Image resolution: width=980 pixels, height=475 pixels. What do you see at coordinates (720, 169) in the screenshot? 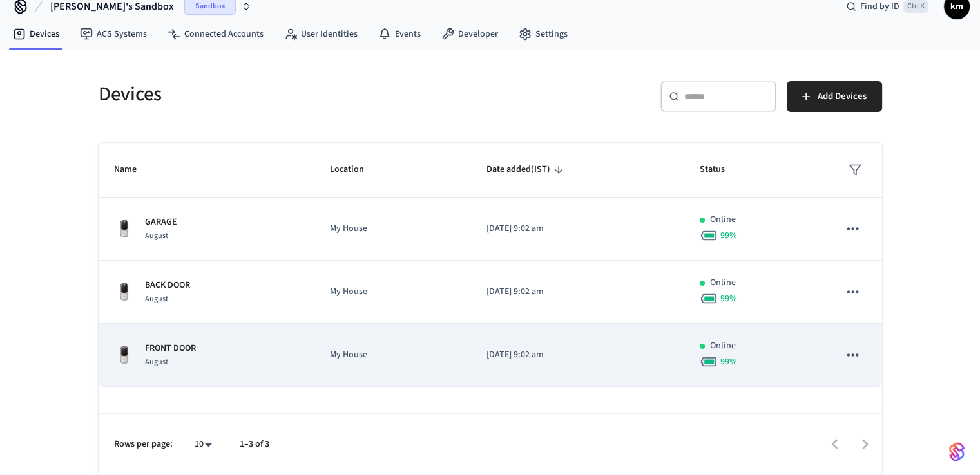
I see `span: Status` at bounding box center [720, 169].